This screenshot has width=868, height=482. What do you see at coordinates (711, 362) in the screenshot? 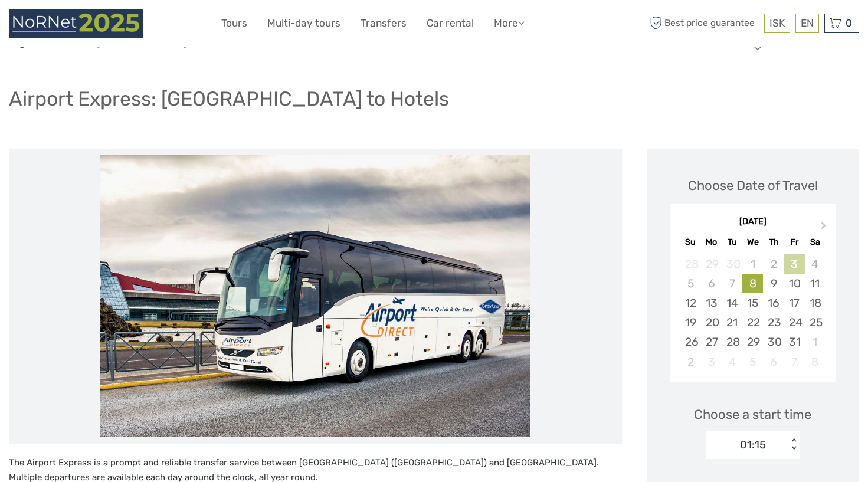
I see `div: Not available Monday, November 3rd, 2025` at bounding box center [711, 362].